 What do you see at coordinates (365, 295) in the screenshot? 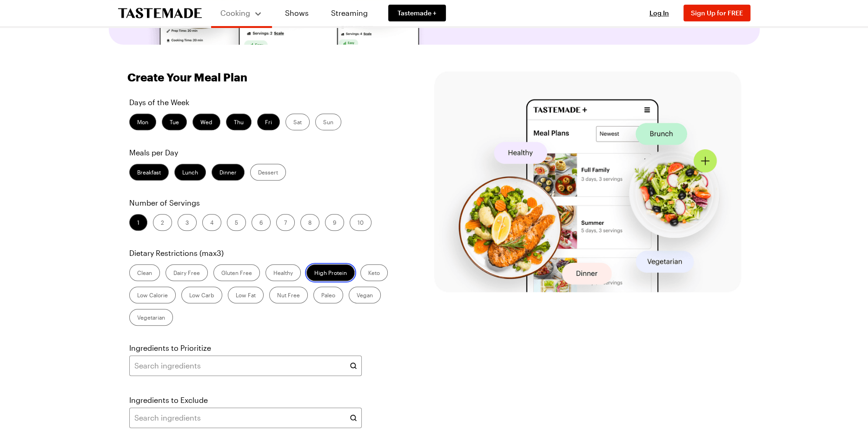
I see `label: Vegan` at bounding box center [365, 295].